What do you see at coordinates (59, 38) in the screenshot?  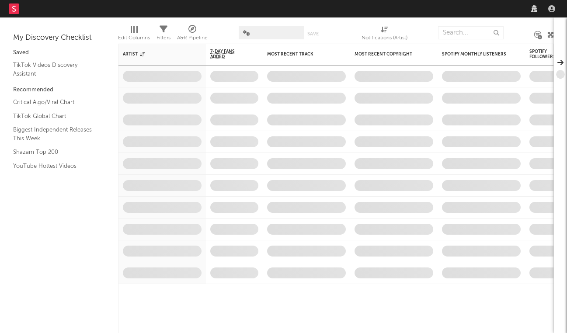 I see `div: My Discovery Checklist` at bounding box center [59, 38].